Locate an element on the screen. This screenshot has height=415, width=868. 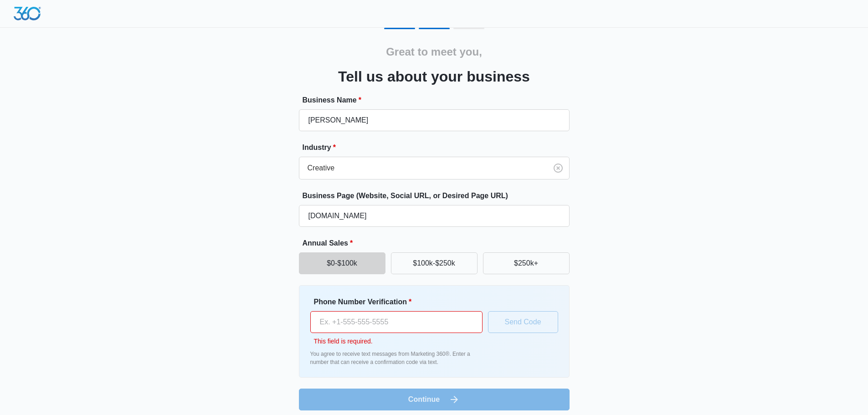
label: Industry is located at coordinates (438, 148).